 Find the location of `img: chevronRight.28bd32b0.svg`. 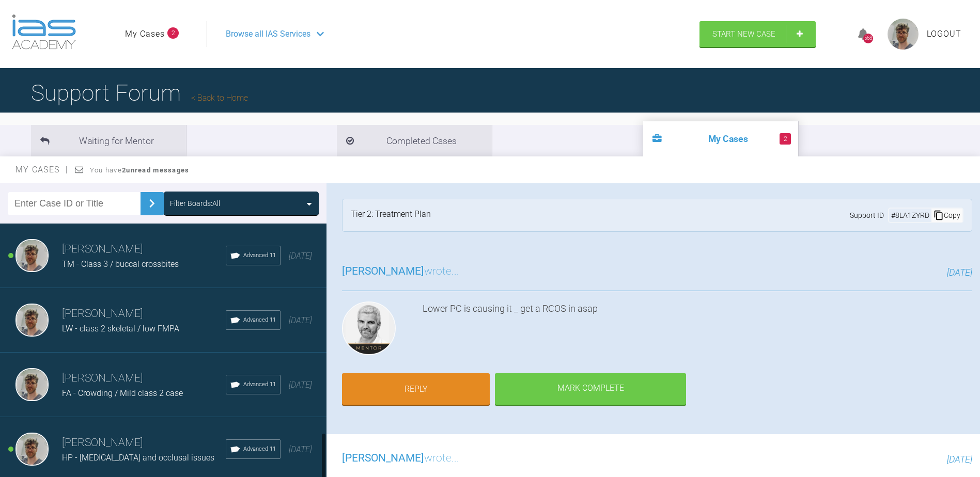

img: chevronRight.28bd32b0.svg is located at coordinates (152, 204).